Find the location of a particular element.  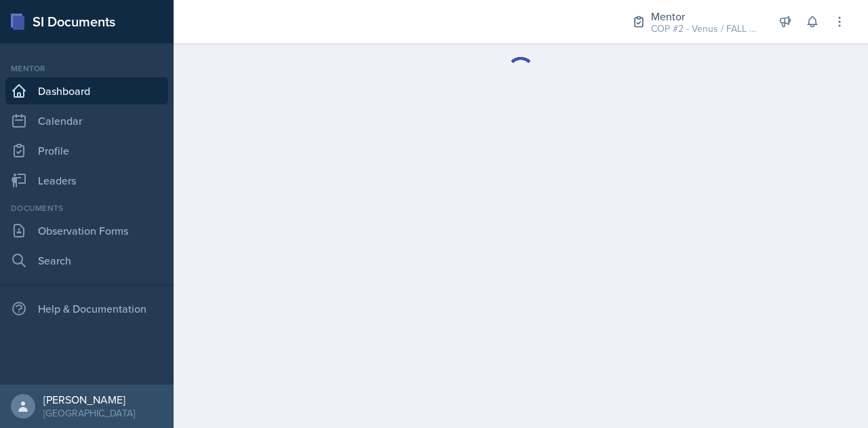

a: Search is located at coordinates (86, 260).